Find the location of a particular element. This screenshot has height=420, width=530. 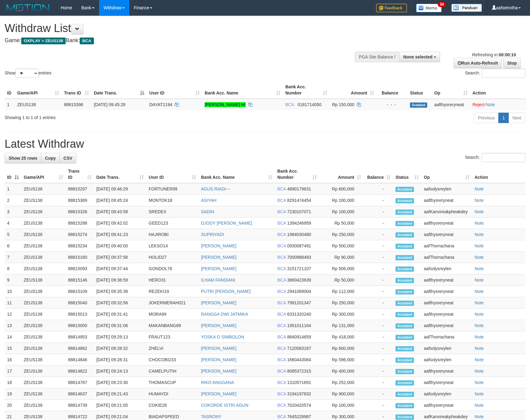

td: REZEKI19 is located at coordinates (172, 292).